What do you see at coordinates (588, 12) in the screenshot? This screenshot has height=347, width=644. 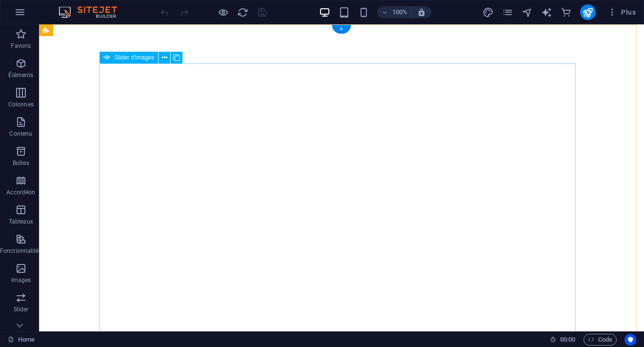 I see `button: publish` at bounding box center [588, 12].